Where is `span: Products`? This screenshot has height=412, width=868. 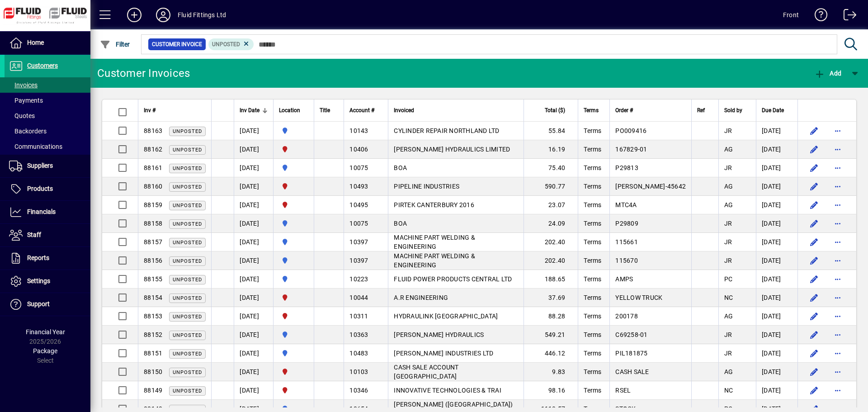
span: Products is located at coordinates (40, 189).